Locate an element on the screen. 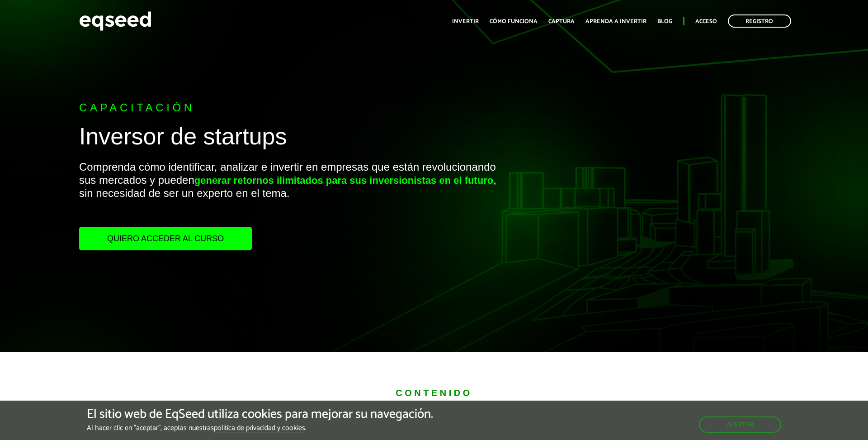 The image size is (868, 440). font: Registro is located at coordinates (759, 21).